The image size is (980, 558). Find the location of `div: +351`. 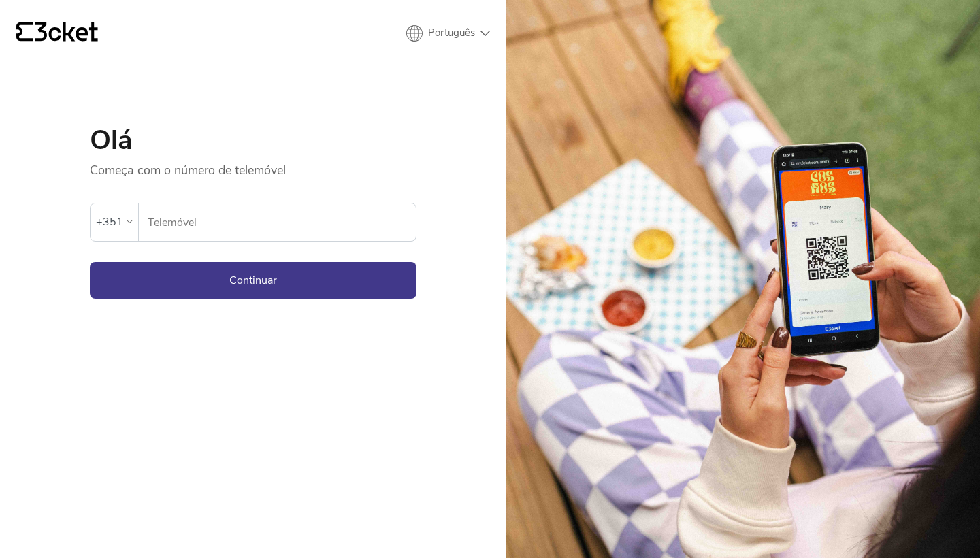

div: +351 is located at coordinates (109, 222).